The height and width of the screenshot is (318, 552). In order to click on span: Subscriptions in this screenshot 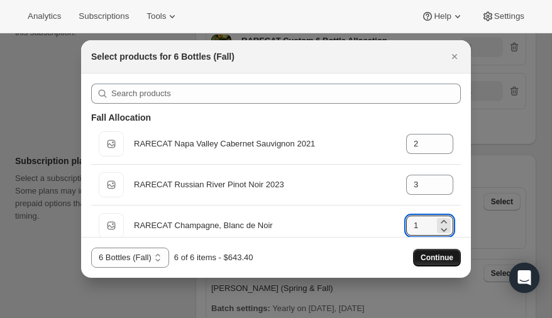, I will do `click(104, 16)`.